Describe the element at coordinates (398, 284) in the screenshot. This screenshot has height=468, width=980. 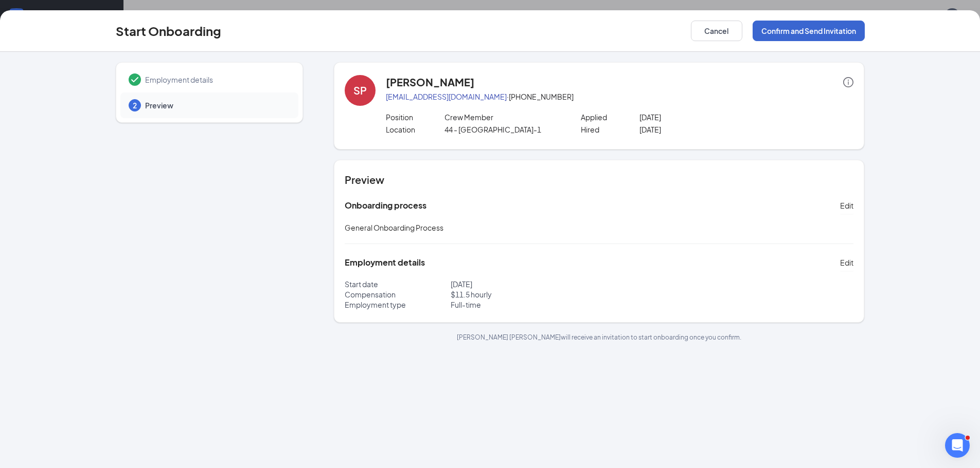
I see `p: Start date` at that location.